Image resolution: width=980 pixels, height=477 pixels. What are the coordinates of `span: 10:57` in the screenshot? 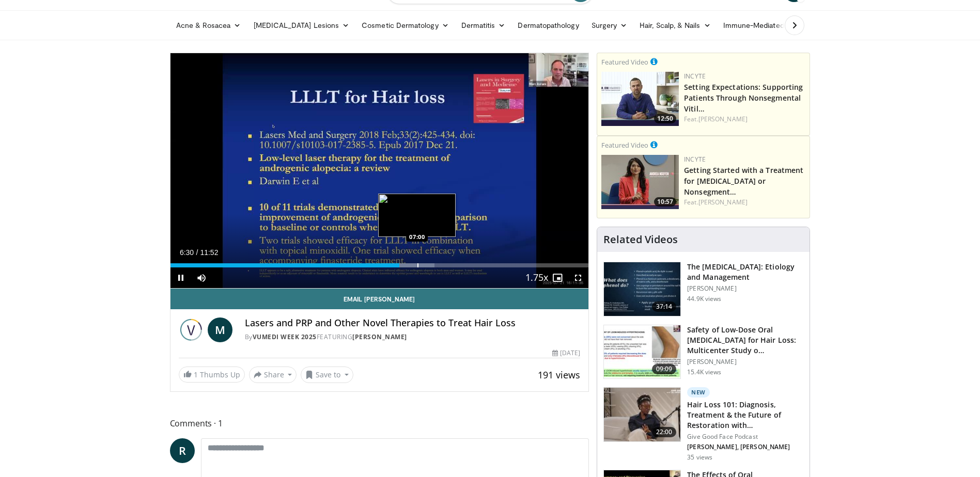 It's located at (665, 202).